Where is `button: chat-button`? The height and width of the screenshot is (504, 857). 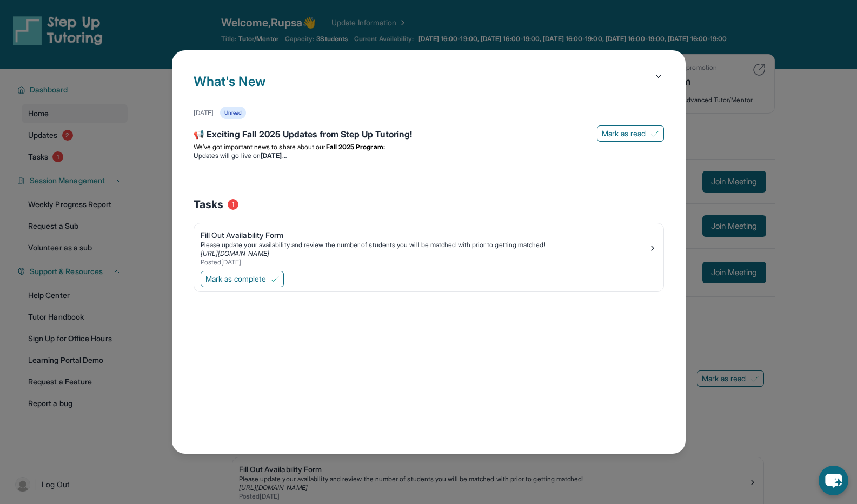 button: chat-button is located at coordinates (833, 480).